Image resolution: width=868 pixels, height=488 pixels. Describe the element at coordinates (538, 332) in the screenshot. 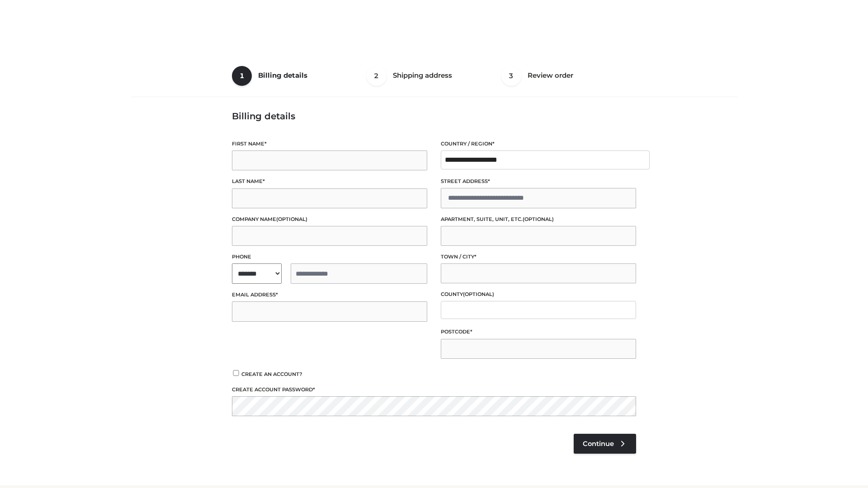

I see `label: Postcode` at that location.